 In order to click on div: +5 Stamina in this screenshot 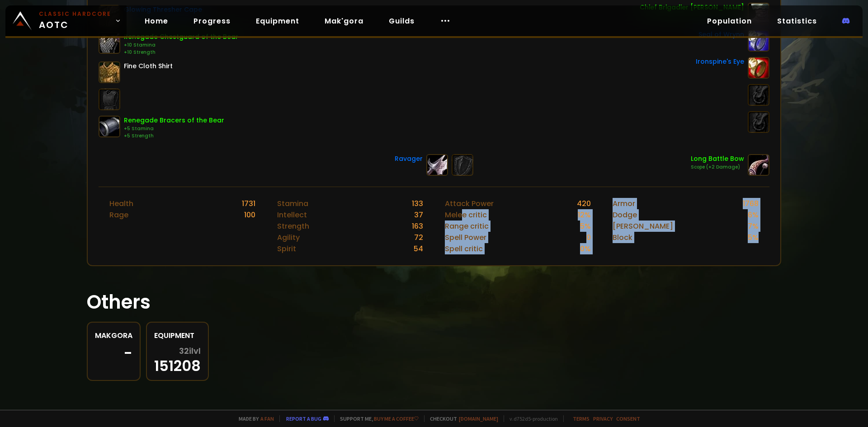, I will do `click(174, 128)`.